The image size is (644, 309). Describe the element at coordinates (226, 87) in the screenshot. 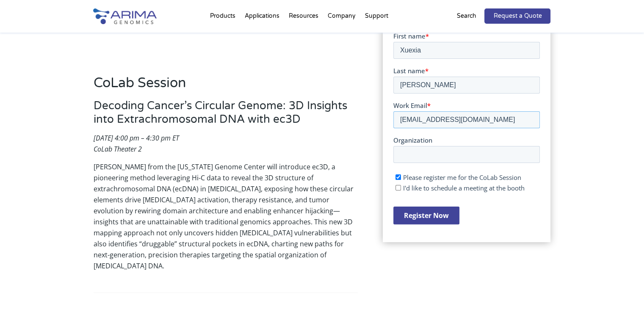

I see `h2: CoLab Session` at that location.